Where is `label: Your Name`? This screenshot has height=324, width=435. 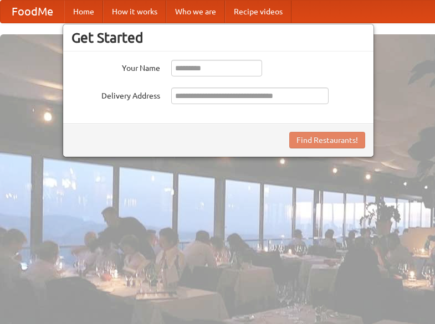
label: Your Name is located at coordinates (116, 66).